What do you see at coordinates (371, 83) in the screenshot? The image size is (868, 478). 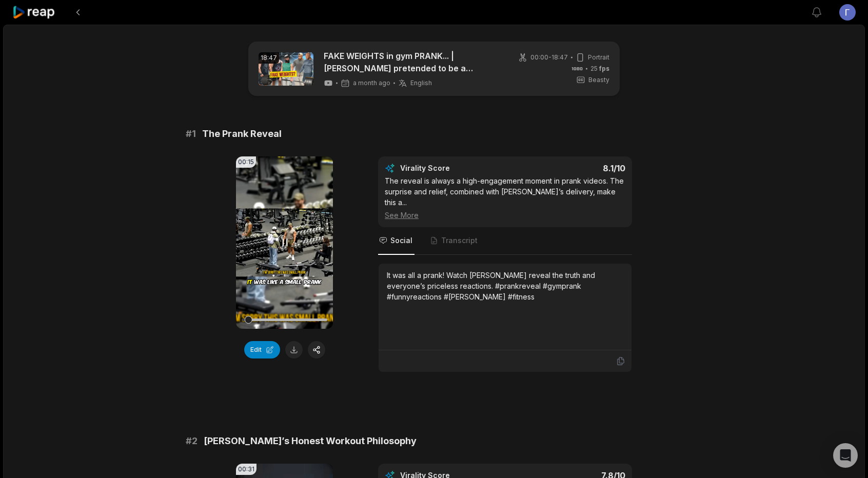 I see `span: a month ago` at bounding box center [371, 83].